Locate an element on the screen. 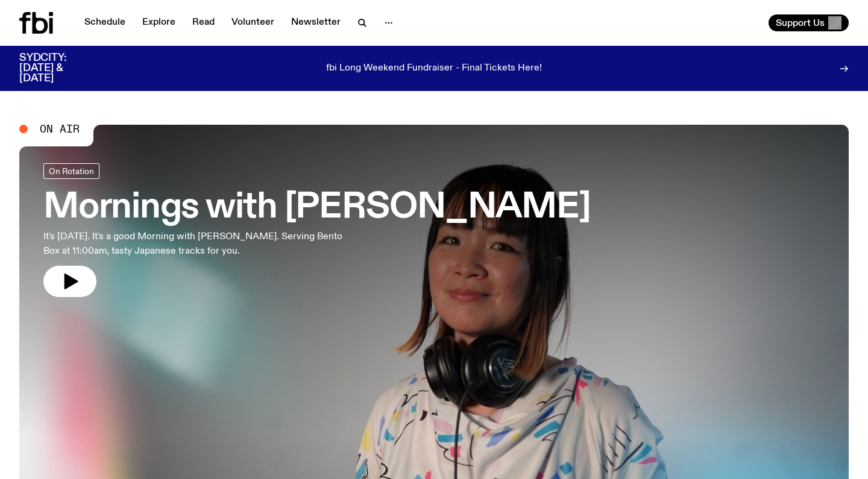 This screenshot has width=868, height=479. a: Schedule is located at coordinates (105, 23).